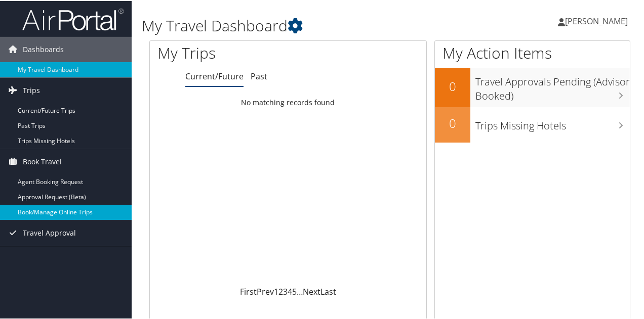 The image size is (644, 319). Describe the element at coordinates (230, 52) in the screenshot. I see `h1: My Trips` at that location.